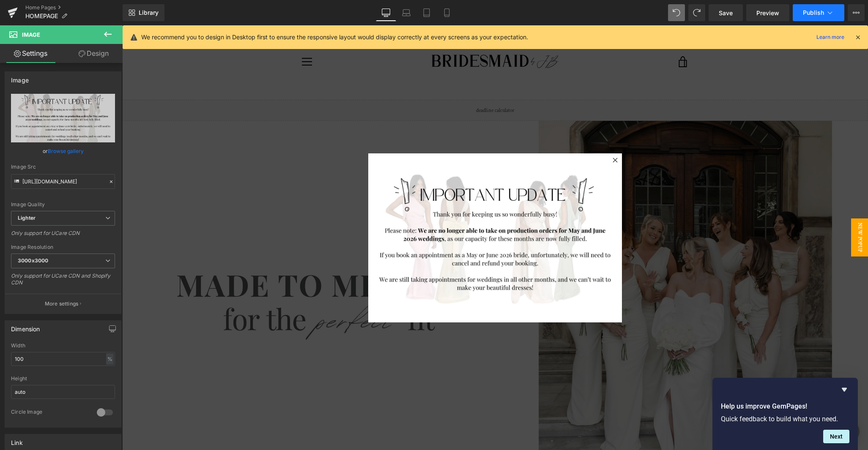  Describe the element at coordinates (785, 407) in the screenshot. I see `h2: Help us improve GemPages!` at that location.